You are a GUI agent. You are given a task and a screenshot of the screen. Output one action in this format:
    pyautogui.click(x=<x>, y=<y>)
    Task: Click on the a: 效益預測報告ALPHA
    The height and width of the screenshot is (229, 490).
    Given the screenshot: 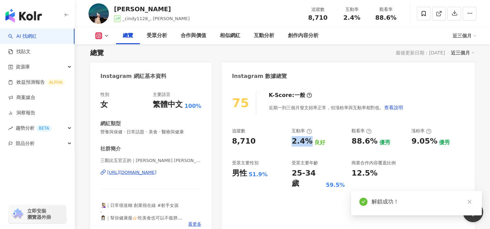 What is the action you would take?
    pyautogui.click(x=36, y=82)
    